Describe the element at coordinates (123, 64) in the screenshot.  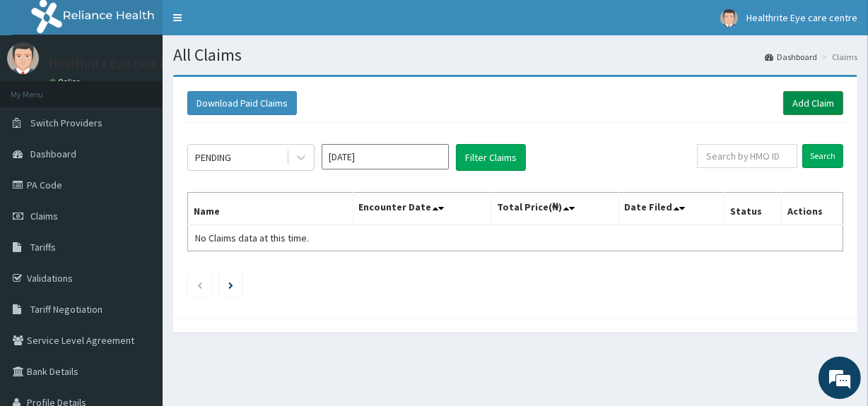
I see `p: Healthrite Eye care centre` at that location.